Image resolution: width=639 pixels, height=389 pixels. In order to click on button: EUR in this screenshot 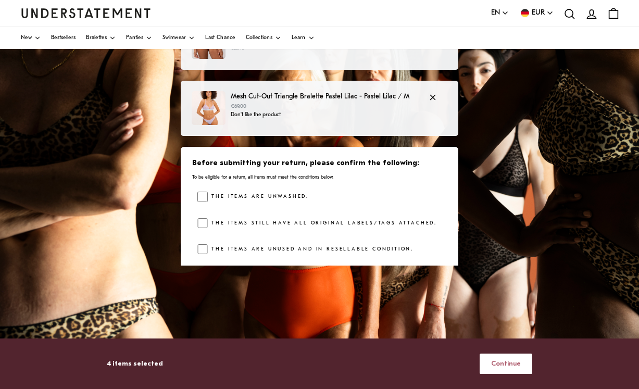, I will do `click(536, 13)`.